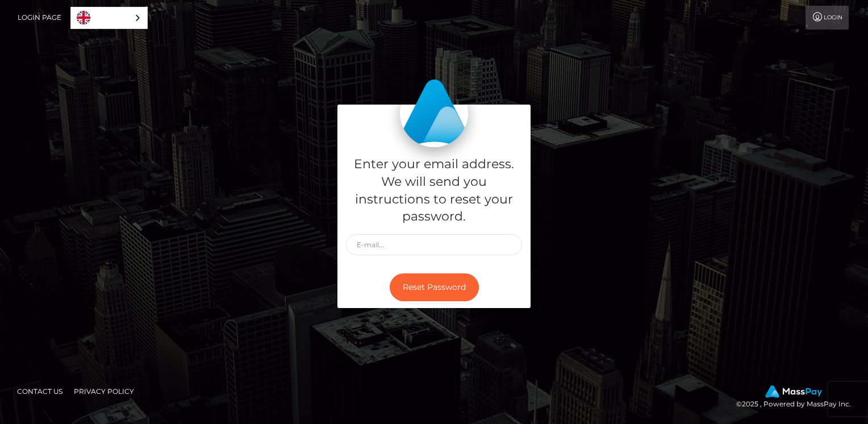 This screenshot has width=868, height=424. What do you see at coordinates (793, 391) in the screenshot?
I see `img: MassPay` at bounding box center [793, 391].